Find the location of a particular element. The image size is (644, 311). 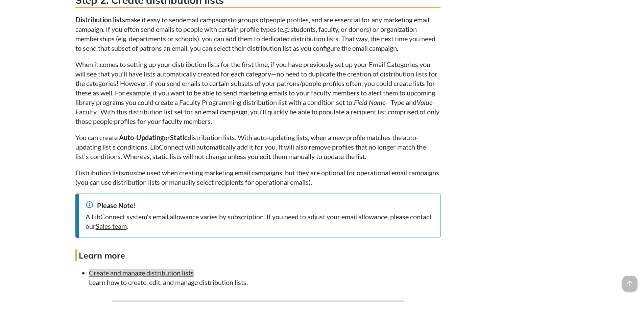

a: people profiles is located at coordinates (287, 20).